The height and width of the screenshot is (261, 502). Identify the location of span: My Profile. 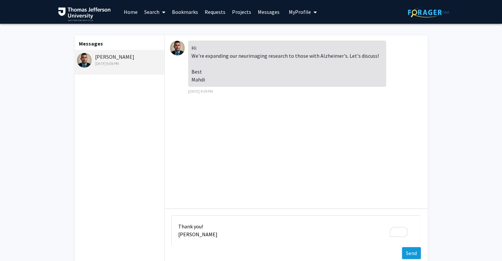
(300, 12).